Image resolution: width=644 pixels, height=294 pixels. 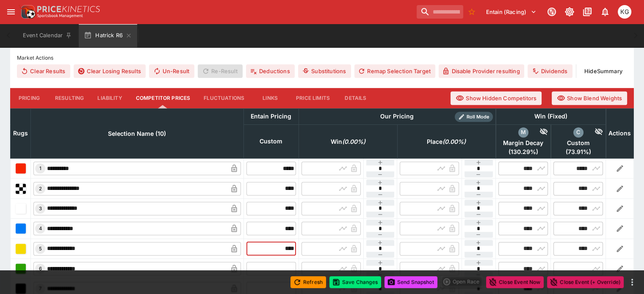 What do you see at coordinates (313, 98) in the screenshot?
I see `button: Price Limits` at bounding box center [313, 98].